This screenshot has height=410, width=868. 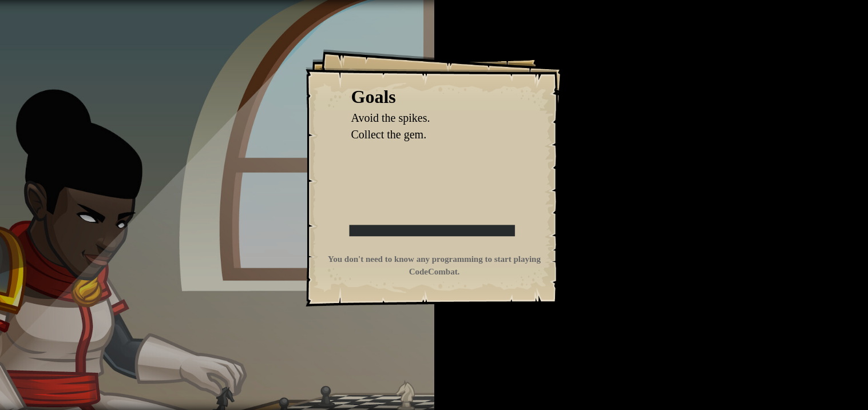 I want to click on span: Collect the gem., so click(x=389, y=135).